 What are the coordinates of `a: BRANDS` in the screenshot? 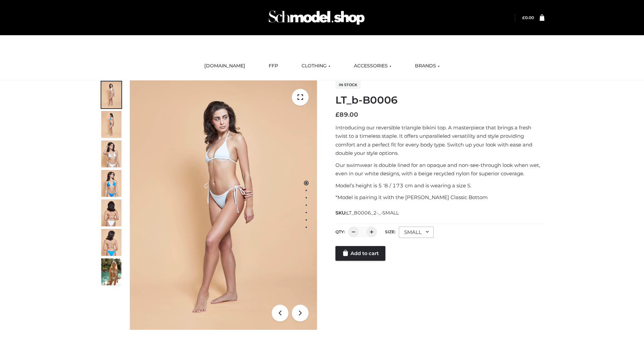 It's located at (428, 66).